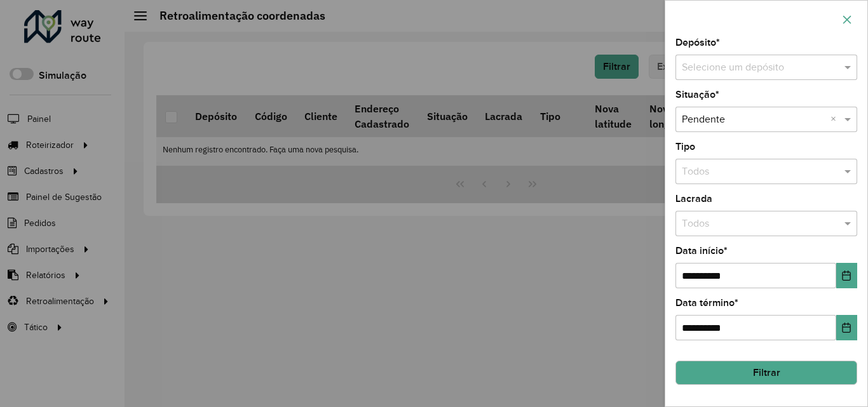 The image size is (868, 407). I want to click on button: Filtrar, so click(766, 373).